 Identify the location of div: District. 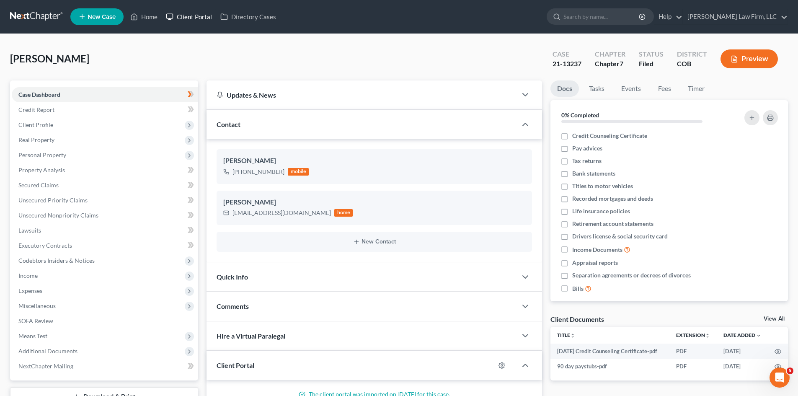
(692, 54).